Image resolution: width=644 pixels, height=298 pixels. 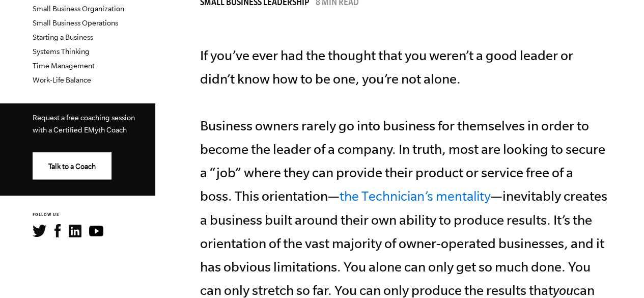 What do you see at coordinates (57, 231) in the screenshot?
I see `img: Facebook` at bounding box center [57, 231].